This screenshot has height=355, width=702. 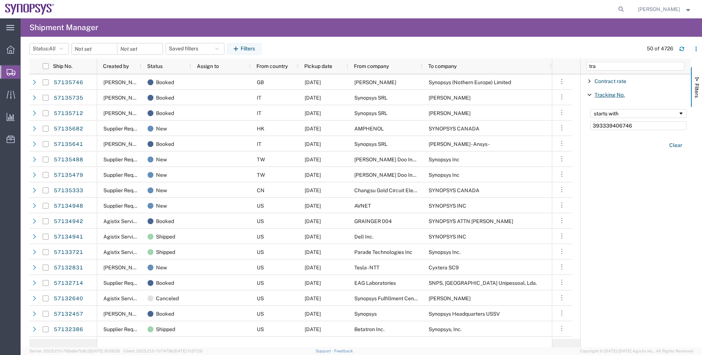 I want to click on a: 57135746, so click(x=68, y=82).